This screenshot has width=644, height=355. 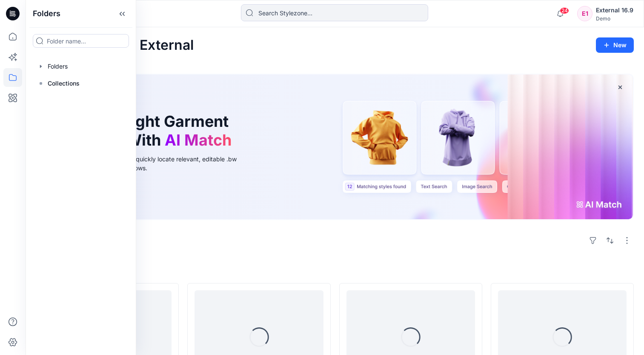 What do you see at coordinates (615, 45) in the screenshot?
I see `button: New` at bounding box center [615, 45].